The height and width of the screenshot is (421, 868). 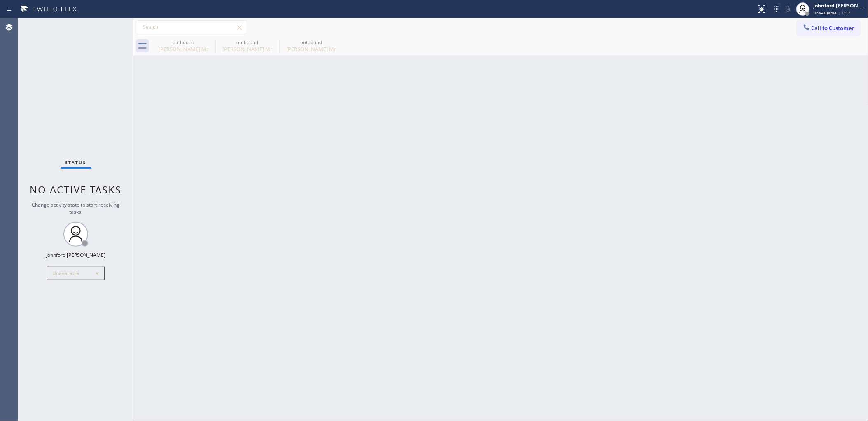 I want to click on span: Status, so click(x=76, y=162).